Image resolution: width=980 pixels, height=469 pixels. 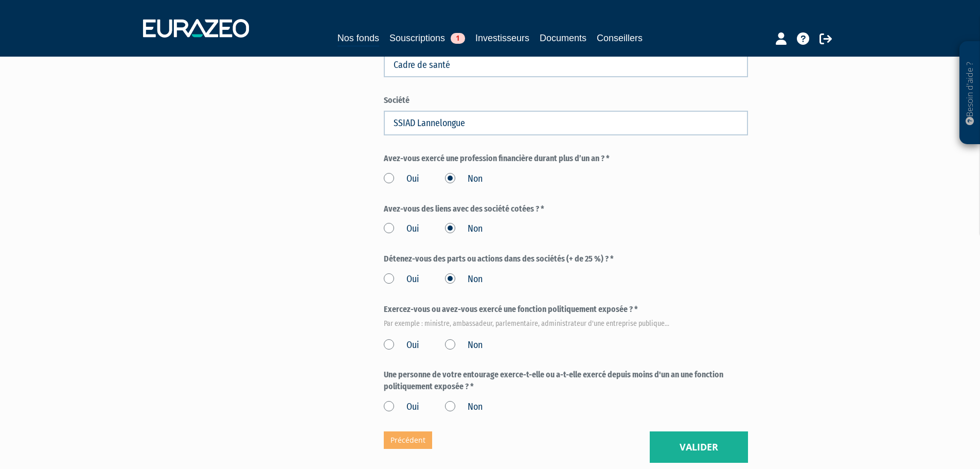 I want to click on label: Une personne de votre entourage exerce-t-elle ou a-t-elle exercé depuis moins d'un an une fonctio..., so click(x=566, y=382).